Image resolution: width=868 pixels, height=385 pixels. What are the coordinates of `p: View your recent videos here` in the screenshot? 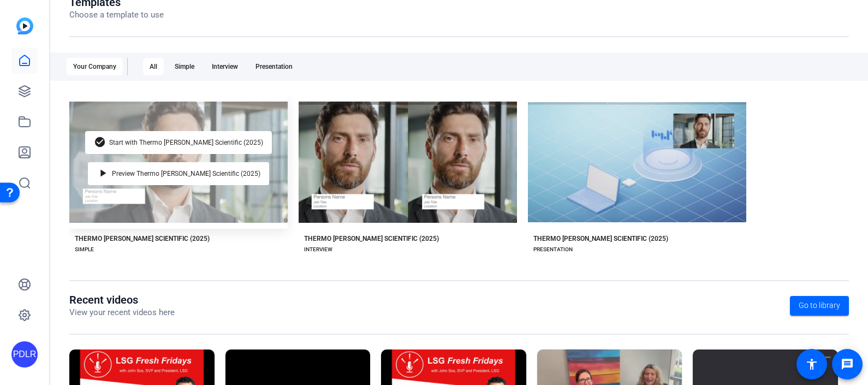 It's located at (122, 312).